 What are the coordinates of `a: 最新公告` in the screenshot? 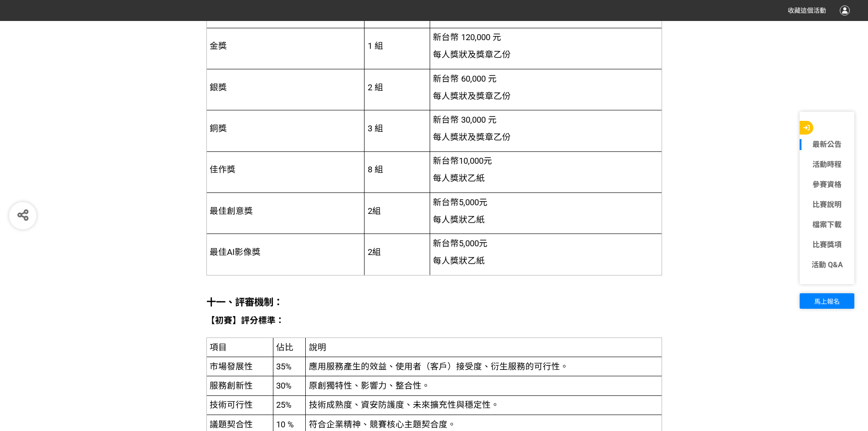 It's located at (827, 145).